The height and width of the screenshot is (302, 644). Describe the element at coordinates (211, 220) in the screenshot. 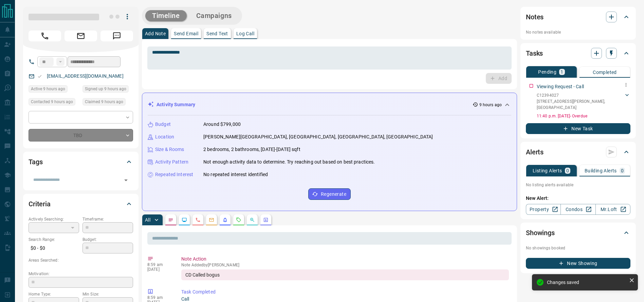

I see `svg: Emails` at that location.